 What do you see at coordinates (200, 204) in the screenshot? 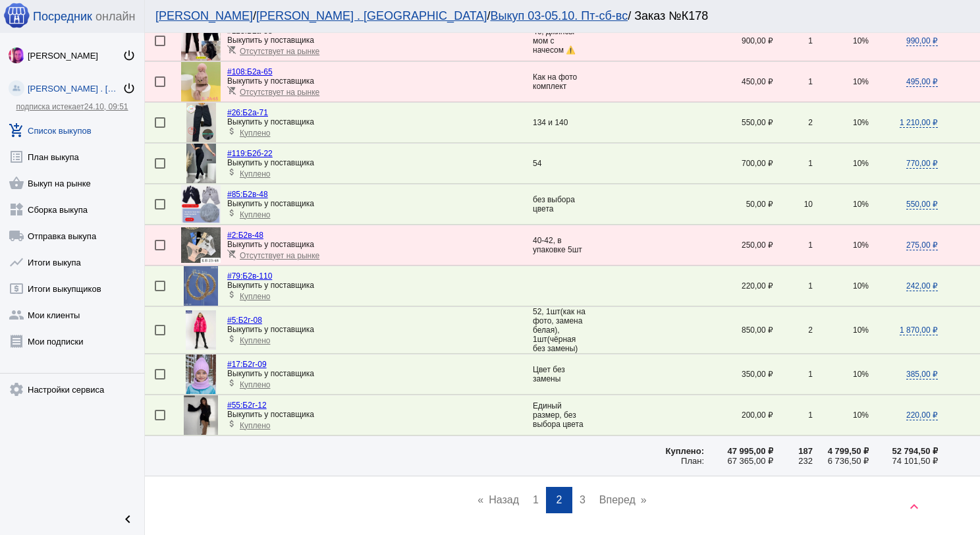
I see `img: jUJU_yt2SlpNQ2cVN3ik5NMhIr_6OeUW322pAjCD9snotNbxdX7oNDeKoahiL2fZXodIRwqXoMxMsnx7OrrMu8Xv.jpg` at bounding box center [200, 204].